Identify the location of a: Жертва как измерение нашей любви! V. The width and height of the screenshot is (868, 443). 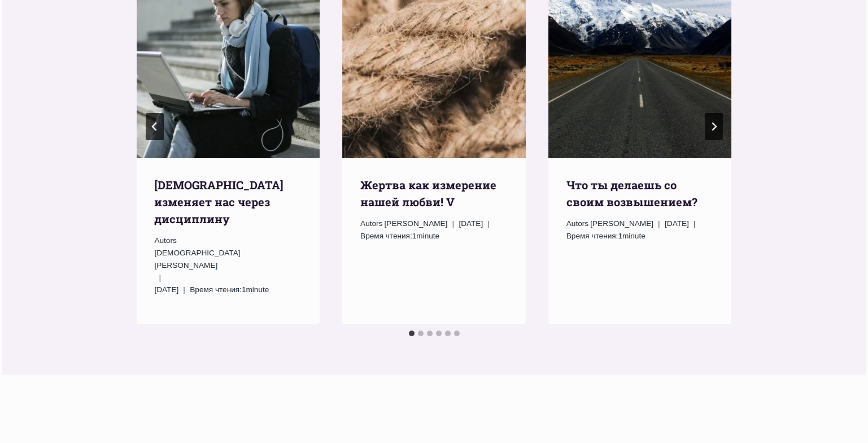
(428, 193).